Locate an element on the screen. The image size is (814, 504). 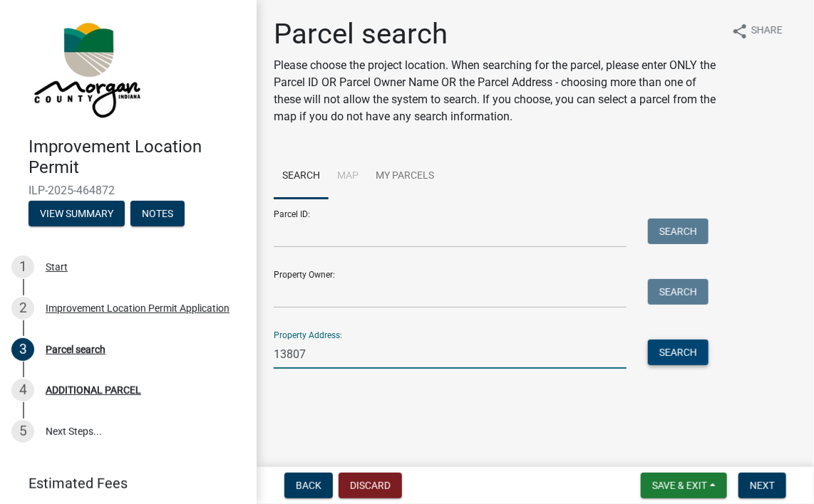
p: Please choose the project location. When searching for the parcel, please enter ONLY the Parcel I... is located at coordinates (497, 91).